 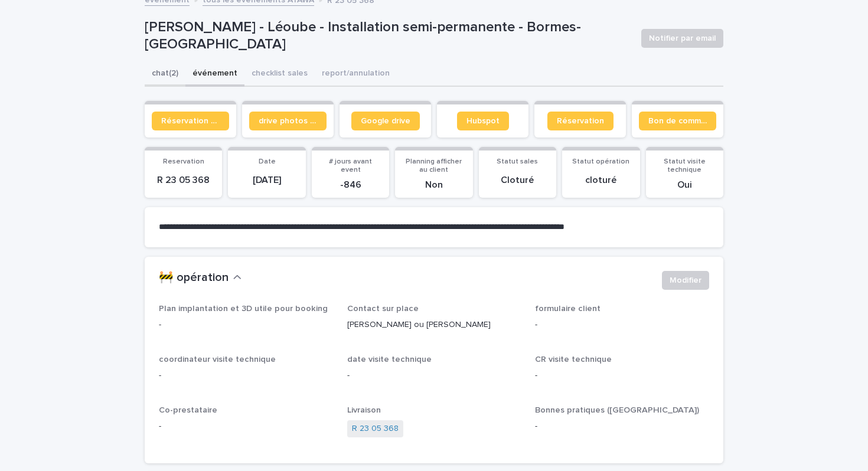 I want to click on button: report/annulation, so click(x=356, y=75).